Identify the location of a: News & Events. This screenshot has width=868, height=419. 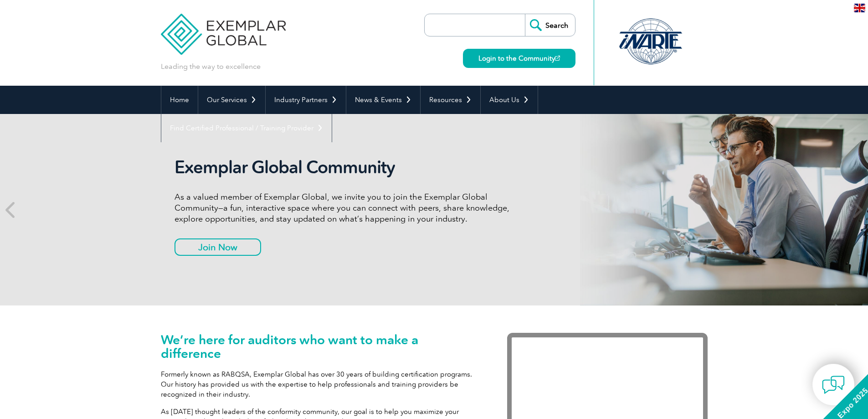
(383, 99).